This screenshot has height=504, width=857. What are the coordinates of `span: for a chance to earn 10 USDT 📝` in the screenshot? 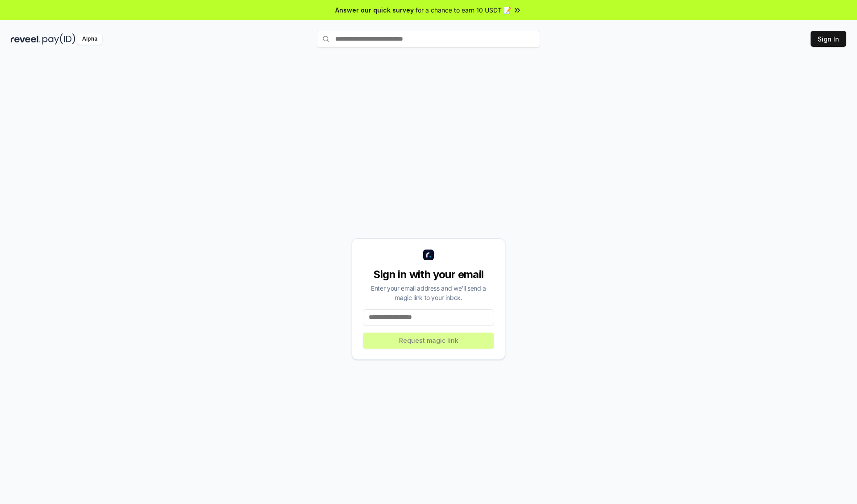 It's located at (463, 10).